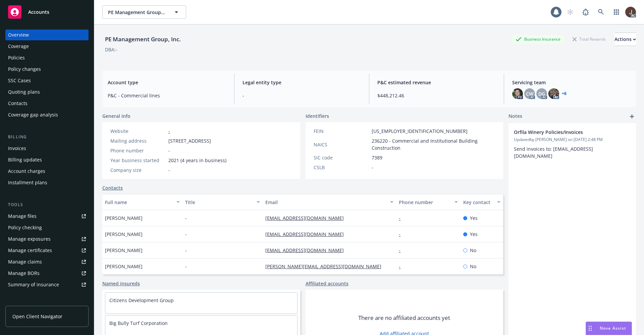 The image size is (644, 335). I want to click on div: Mailing address, so click(138, 140).